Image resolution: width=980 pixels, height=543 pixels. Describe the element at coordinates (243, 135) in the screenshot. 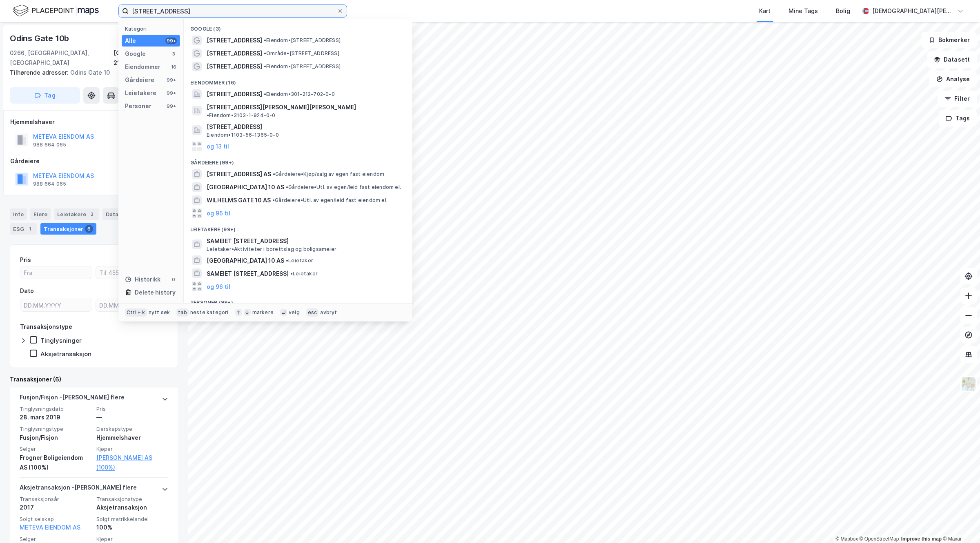

I see `span: Eiendom • 1103-56-1365-0-0` at that location.